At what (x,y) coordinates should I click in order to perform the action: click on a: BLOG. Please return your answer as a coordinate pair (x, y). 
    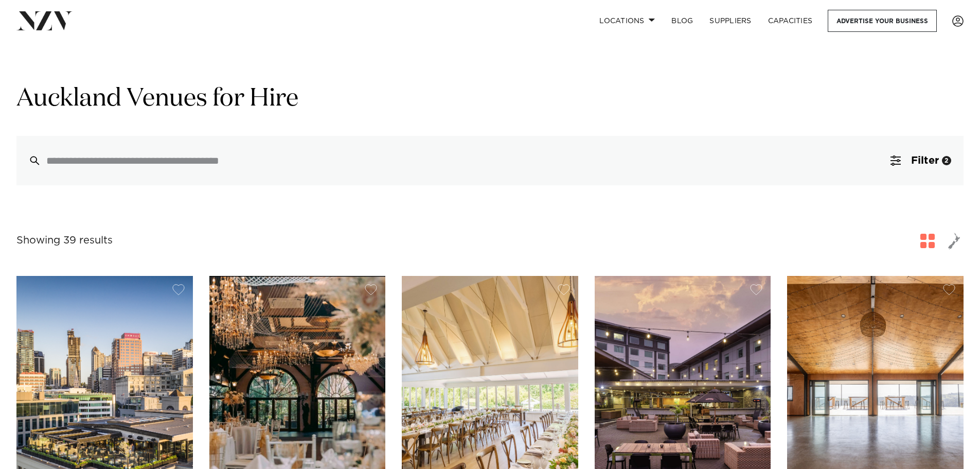
    Looking at the image, I should click on (682, 21).